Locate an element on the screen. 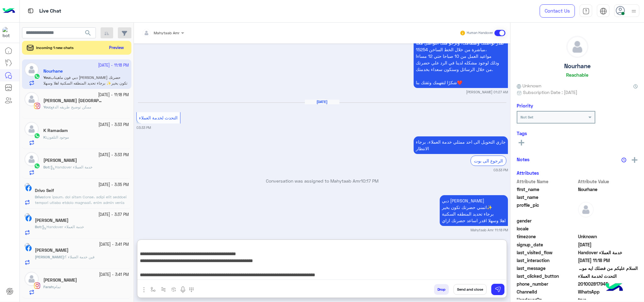  p: 12/10/2025, 11:18 PM is located at coordinates (473, 210).